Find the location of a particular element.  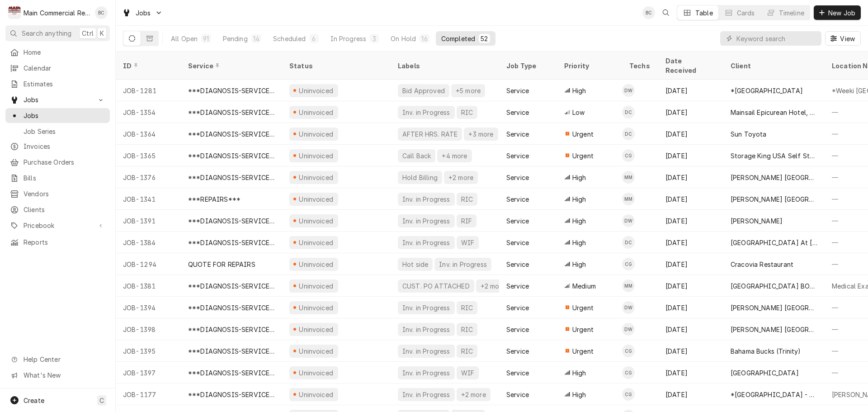

div: +3 more is located at coordinates (480, 134).